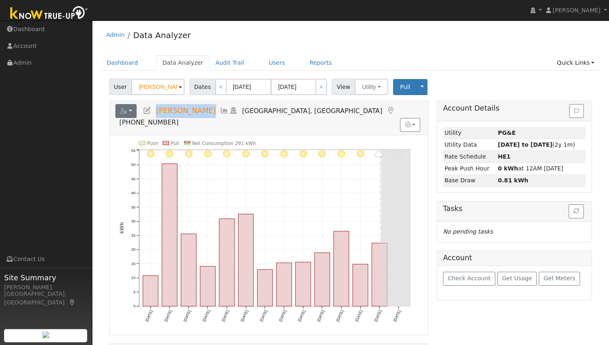  What do you see at coordinates (133, 263) in the screenshot?
I see `text: 15` at bounding box center [133, 263].